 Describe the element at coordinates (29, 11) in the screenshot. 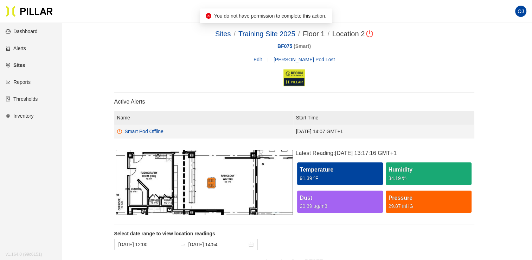

I see `a: Pillar Technologies` at that location.